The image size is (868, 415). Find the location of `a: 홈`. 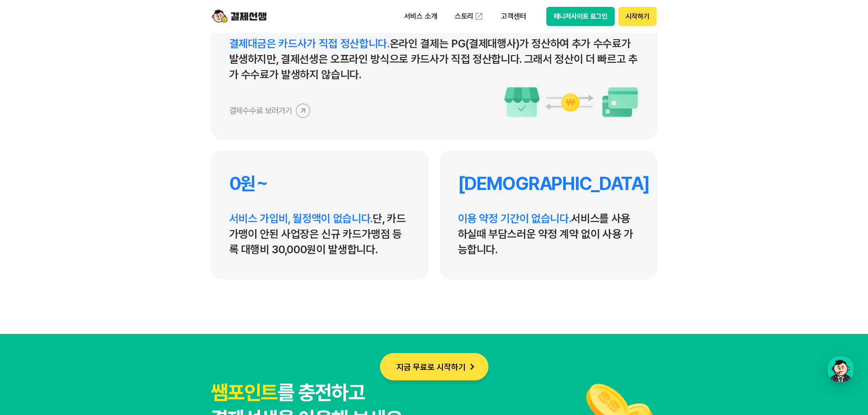

a: 홈 is located at coordinates (32, 300).